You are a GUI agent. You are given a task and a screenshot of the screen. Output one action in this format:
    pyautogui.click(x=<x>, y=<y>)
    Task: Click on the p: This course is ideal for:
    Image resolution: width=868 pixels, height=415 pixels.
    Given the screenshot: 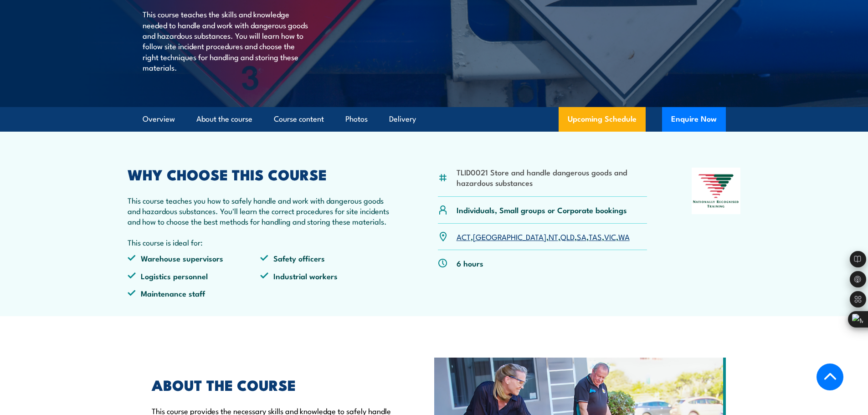 What is the action you would take?
    pyautogui.click(x=261, y=242)
    